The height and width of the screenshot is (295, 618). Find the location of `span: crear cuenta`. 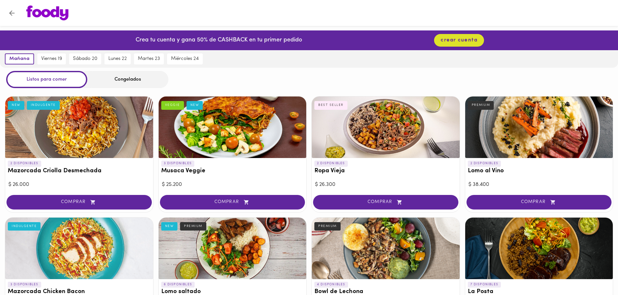

span: crear cuenta is located at coordinates (459, 40).